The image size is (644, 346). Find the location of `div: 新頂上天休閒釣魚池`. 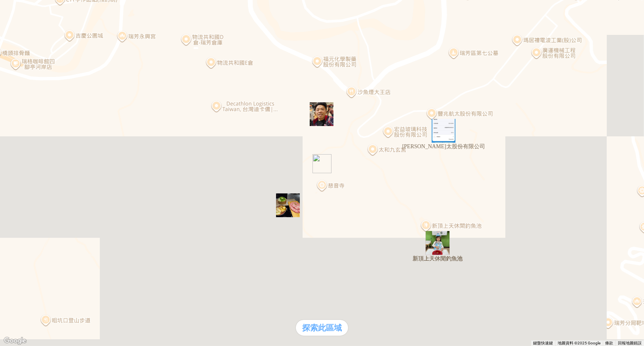

div: 新頂上天休閒釣魚池 is located at coordinates (438, 243).